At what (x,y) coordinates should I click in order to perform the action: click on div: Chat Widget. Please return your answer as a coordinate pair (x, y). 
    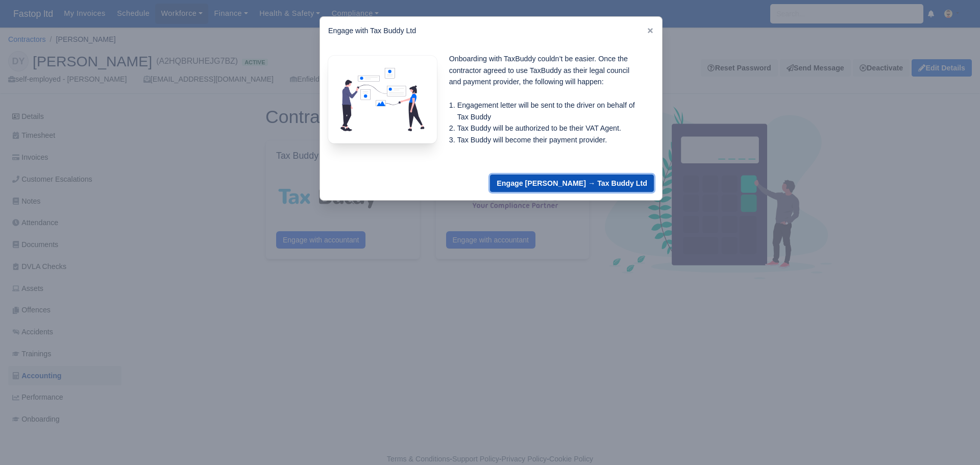
    Looking at the image, I should click on (888, 406).